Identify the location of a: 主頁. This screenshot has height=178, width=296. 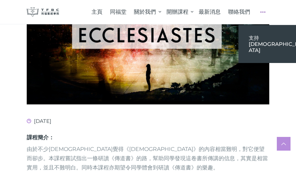
(97, 12).